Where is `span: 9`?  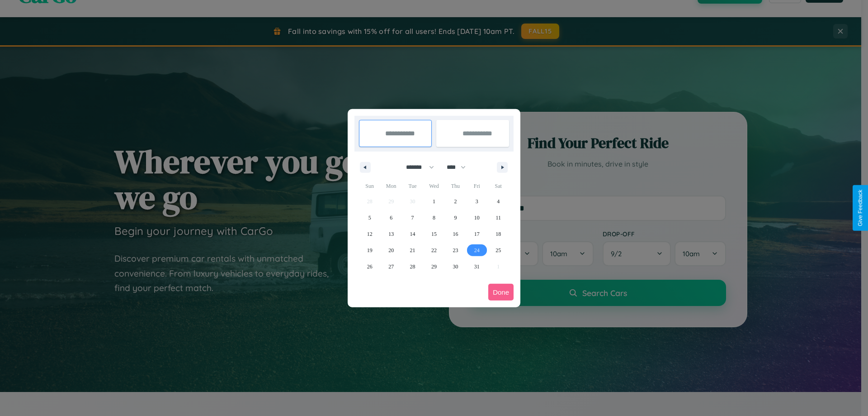
span: 9 is located at coordinates (455, 218).